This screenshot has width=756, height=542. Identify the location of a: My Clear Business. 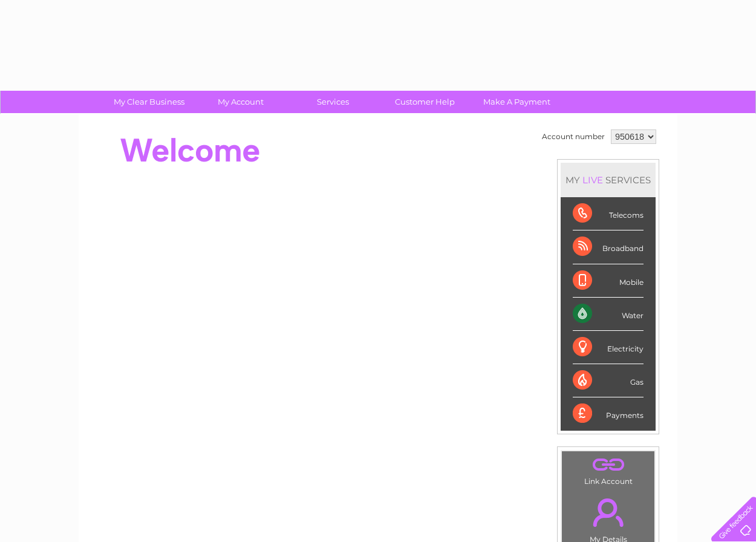
(149, 102).